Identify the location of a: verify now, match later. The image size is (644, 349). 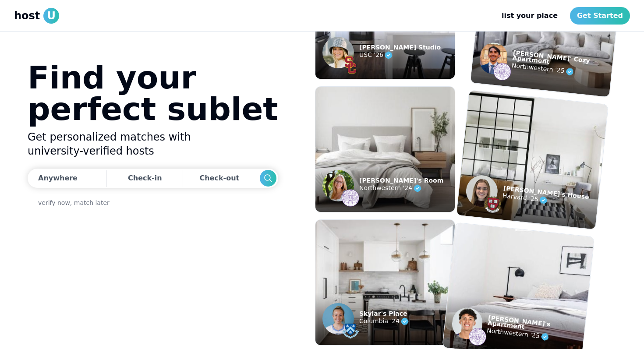
(74, 203).